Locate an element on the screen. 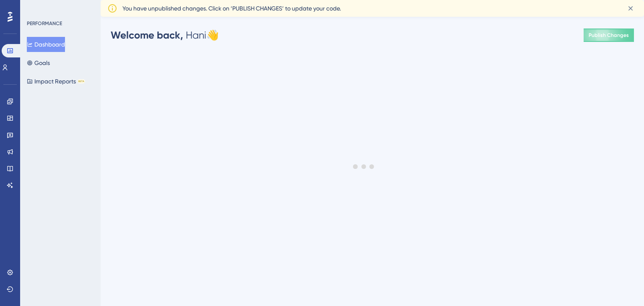 This screenshot has width=644, height=306. div: BETA is located at coordinates (81, 81).